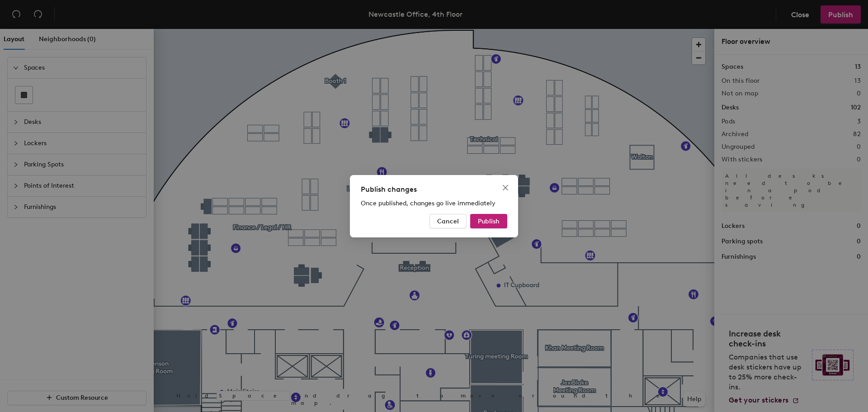 The height and width of the screenshot is (412, 868). What do you see at coordinates (505, 188) in the screenshot?
I see `button: Close` at bounding box center [505, 188].